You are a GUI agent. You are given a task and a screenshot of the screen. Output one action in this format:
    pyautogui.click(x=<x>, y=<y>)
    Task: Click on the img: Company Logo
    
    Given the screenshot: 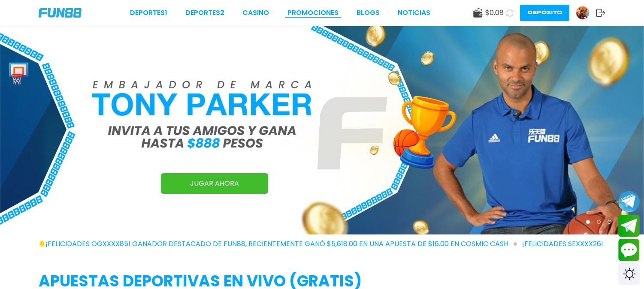 What is the action you would take?
    pyautogui.click(x=60, y=13)
    